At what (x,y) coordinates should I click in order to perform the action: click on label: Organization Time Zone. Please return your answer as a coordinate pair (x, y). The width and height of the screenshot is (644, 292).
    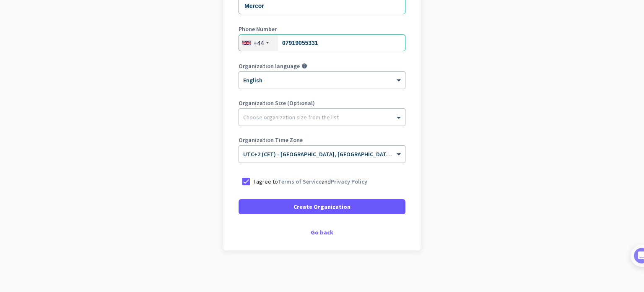
    Looking at the image, I should click on (322, 140).